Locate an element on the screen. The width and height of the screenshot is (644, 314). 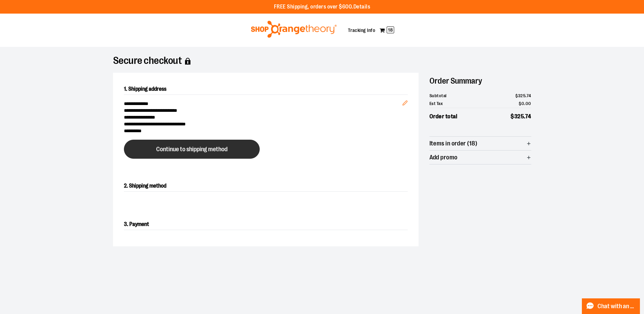
span: Est Tax is located at coordinates (436, 103).